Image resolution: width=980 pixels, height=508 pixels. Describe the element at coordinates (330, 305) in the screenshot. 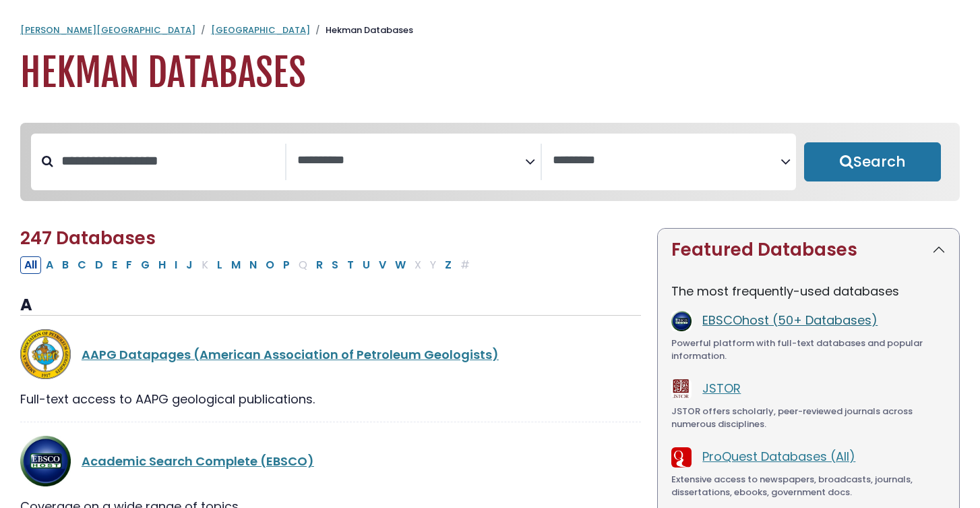

I see `h3: A` at that location.